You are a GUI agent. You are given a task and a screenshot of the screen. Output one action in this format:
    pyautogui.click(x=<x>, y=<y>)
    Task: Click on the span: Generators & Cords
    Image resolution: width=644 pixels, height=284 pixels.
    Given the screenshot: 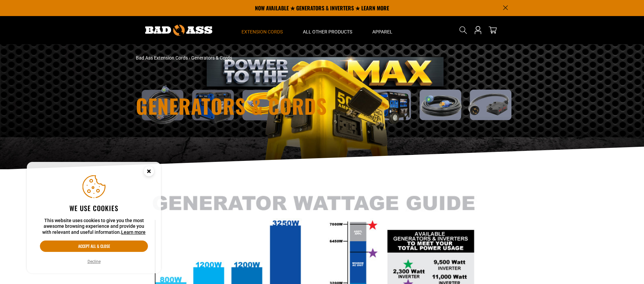 What is the action you would take?
    pyautogui.click(x=211, y=58)
    